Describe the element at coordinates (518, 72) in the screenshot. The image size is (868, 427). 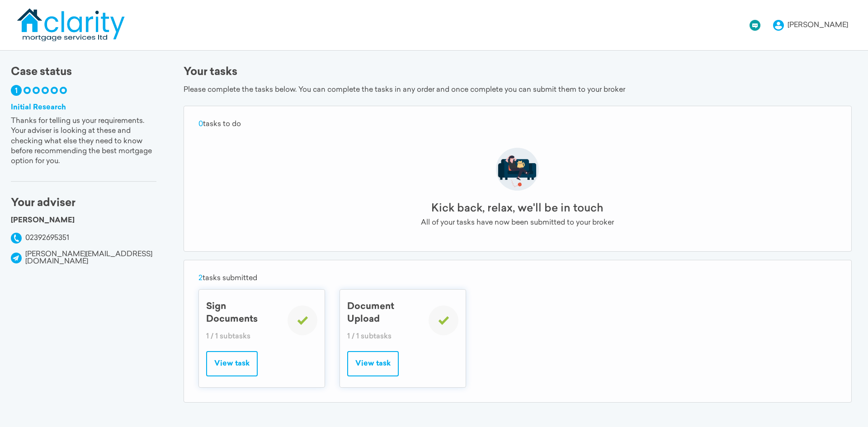
I see `div: Your tasks` at that location.